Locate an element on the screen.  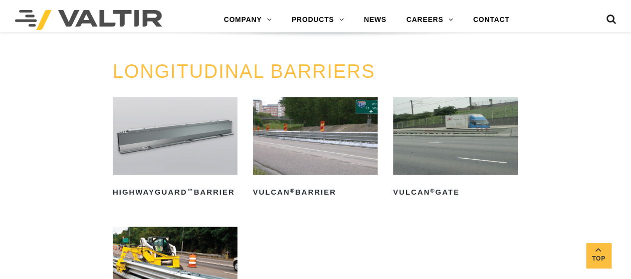
a: PRODUCTS is located at coordinates (318, 20).